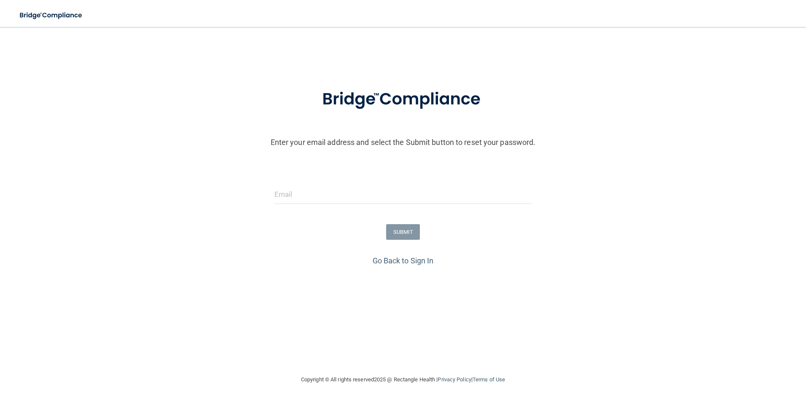  I want to click on a: Privacy Policy, so click(454, 379).